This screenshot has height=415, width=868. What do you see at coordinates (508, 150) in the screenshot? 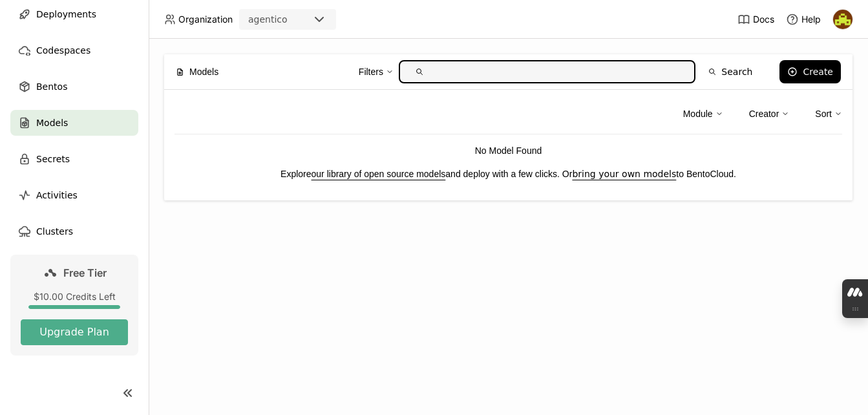
I see `p: No Model Found` at bounding box center [508, 150].